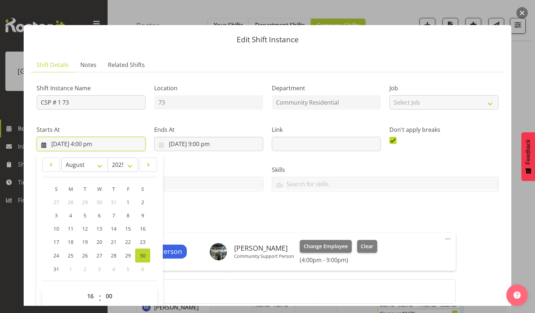 This screenshot has width=535, height=313. Describe the element at coordinates (143, 256) in the screenshot. I see `a: 30` at that location.